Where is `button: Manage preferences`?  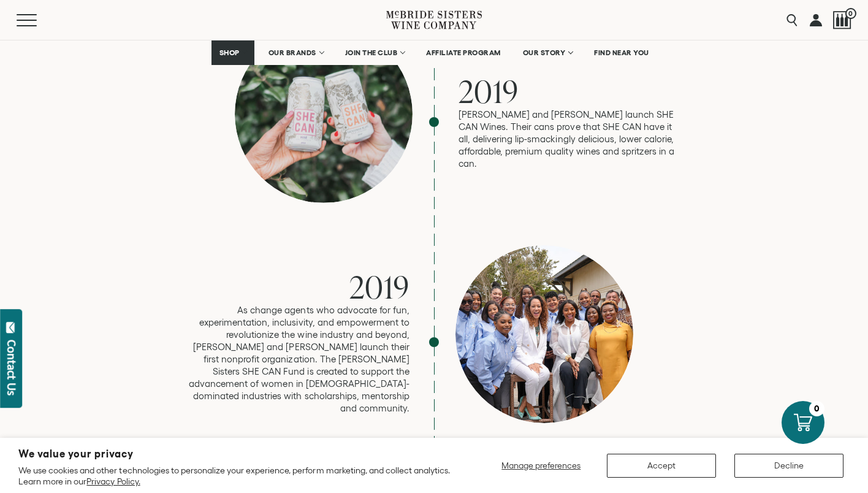
button: Manage preferences is located at coordinates (541, 465).